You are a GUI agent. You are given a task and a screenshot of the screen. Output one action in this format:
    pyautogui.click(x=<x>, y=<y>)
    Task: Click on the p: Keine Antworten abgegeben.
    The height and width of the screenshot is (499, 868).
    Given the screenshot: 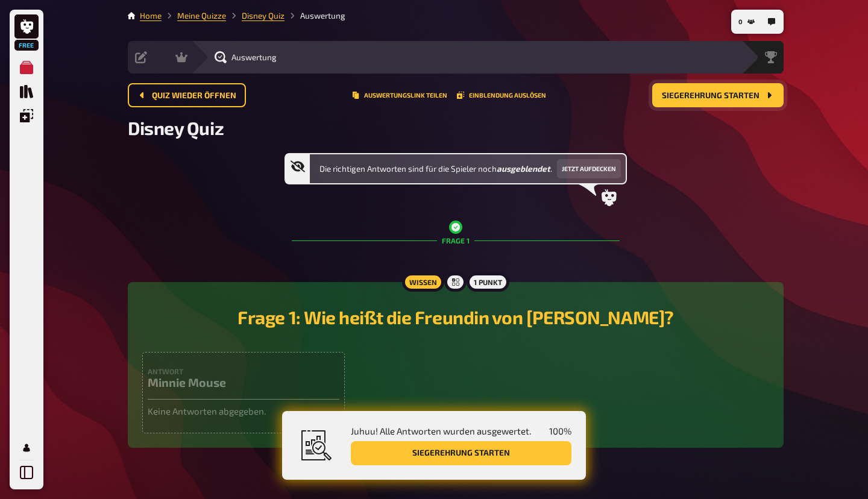 What is the action you would take?
    pyautogui.click(x=244, y=411)
    